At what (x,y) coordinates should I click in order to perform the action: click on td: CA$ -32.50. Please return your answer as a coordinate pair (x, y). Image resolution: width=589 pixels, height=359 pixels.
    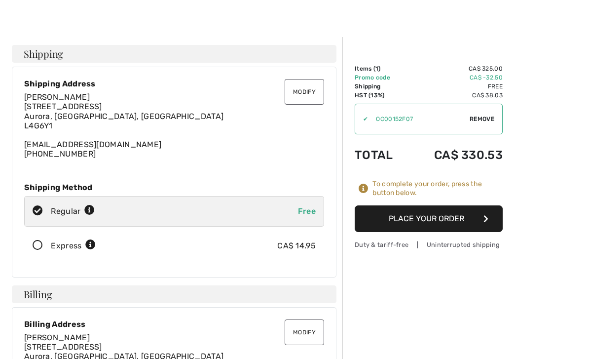
    Looking at the image, I should click on (455, 77).